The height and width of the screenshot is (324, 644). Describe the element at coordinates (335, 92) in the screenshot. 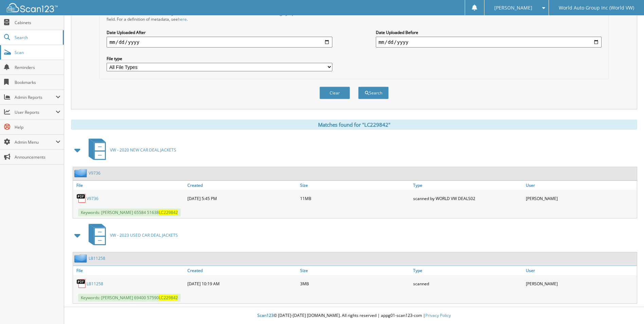

I see `button: Clear` at that location.